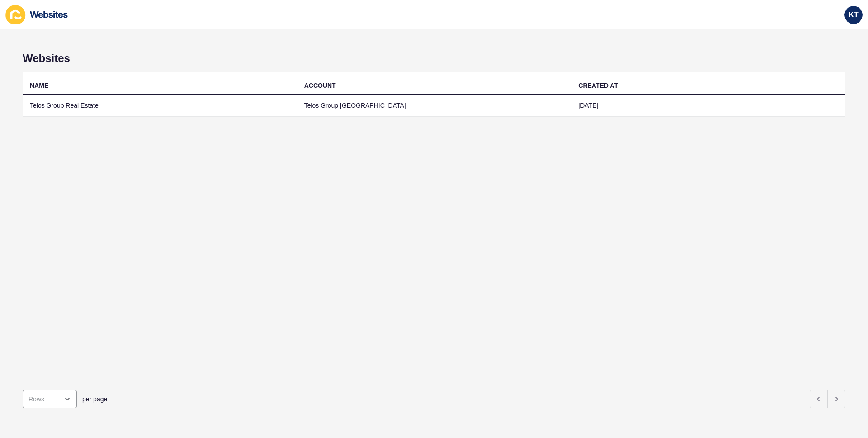 This screenshot has width=868, height=438. I want to click on h1: Websites, so click(434, 58).